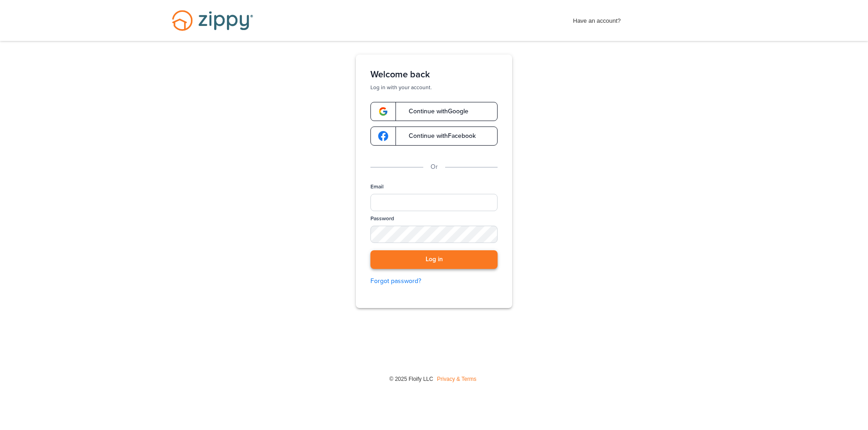  I want to click on input: Password, so click(434, 234).